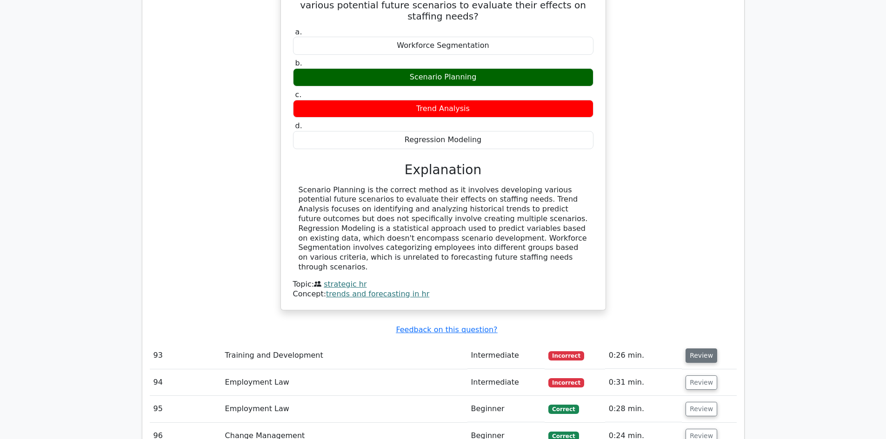 The width and height of the screenshot is (886, 439). Describe the element at coordinates (563, 410) in the screenshot. I see `span: Correct` at that location.